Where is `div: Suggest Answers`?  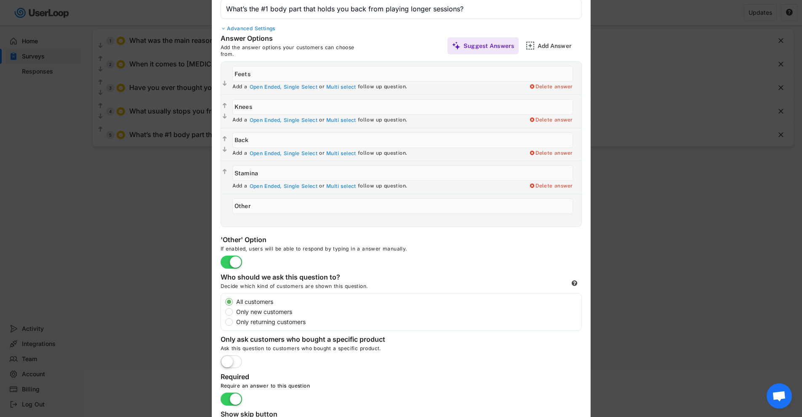
div: Suggest Answers is located at coordinates (489, 46).